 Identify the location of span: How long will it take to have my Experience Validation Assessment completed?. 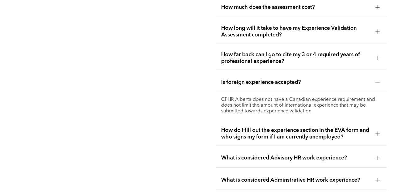
(296, 32).